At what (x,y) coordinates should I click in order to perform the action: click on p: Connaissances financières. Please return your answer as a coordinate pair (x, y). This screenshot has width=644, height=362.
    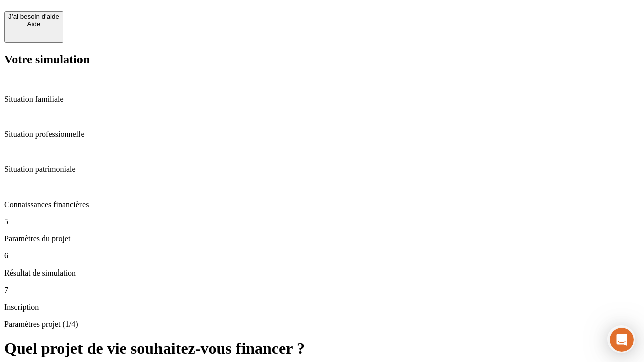
    Looking at the image, I should click on (322, 205).